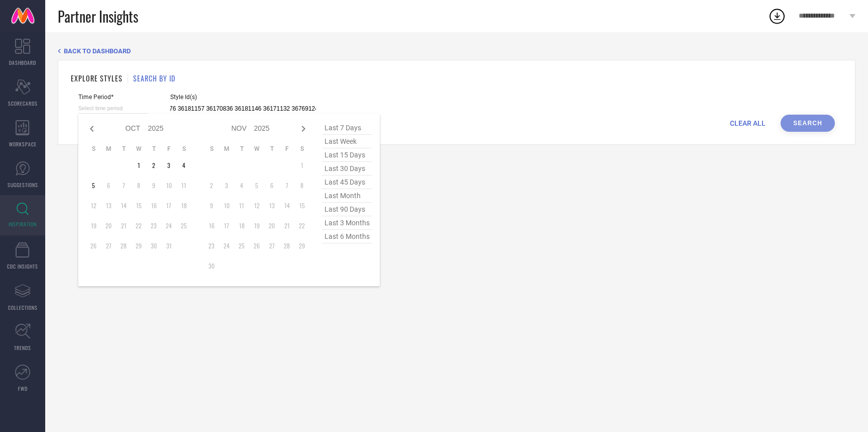  What do you see at coordinates (98, 16) in the screenshot?
I see `span: Partner Insights` at bounding box center [98, 16].